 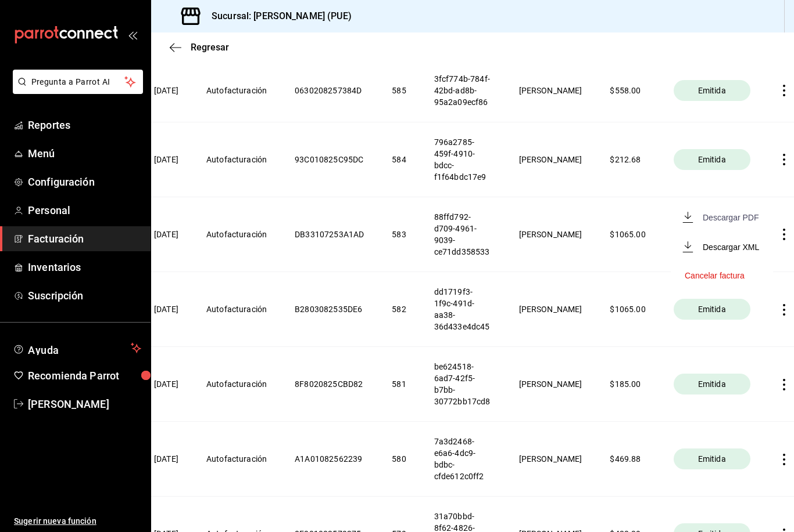 What do you see at coordinates (730, 248) in the screenshot?
I see `div: Descargar XML` at bounding box center [730, 248].